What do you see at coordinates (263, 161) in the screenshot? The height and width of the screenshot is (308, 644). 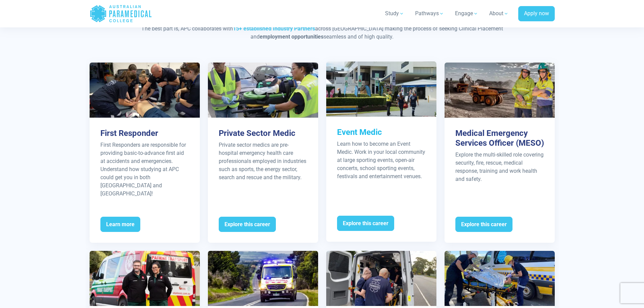 I see `div: Private sector medics are pre-hospital emergency health care professionals employed in industries...` at bounding box center [263, 161].